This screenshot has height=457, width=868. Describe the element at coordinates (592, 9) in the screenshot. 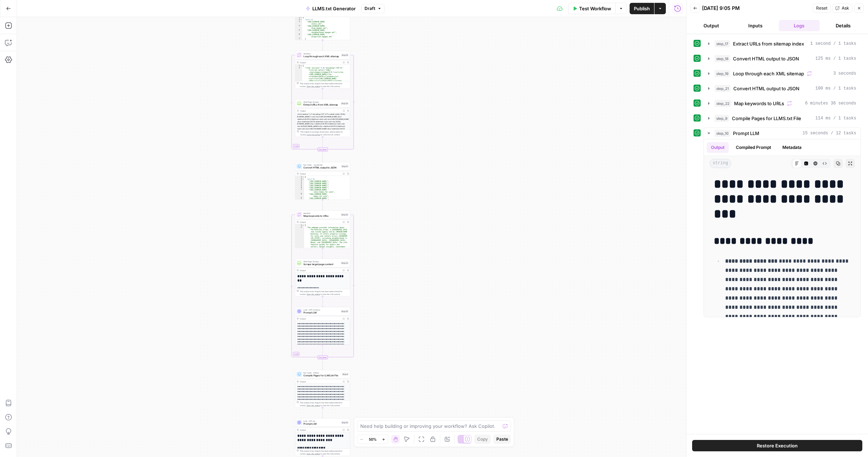

I see `button: Test Workflow` at that location.